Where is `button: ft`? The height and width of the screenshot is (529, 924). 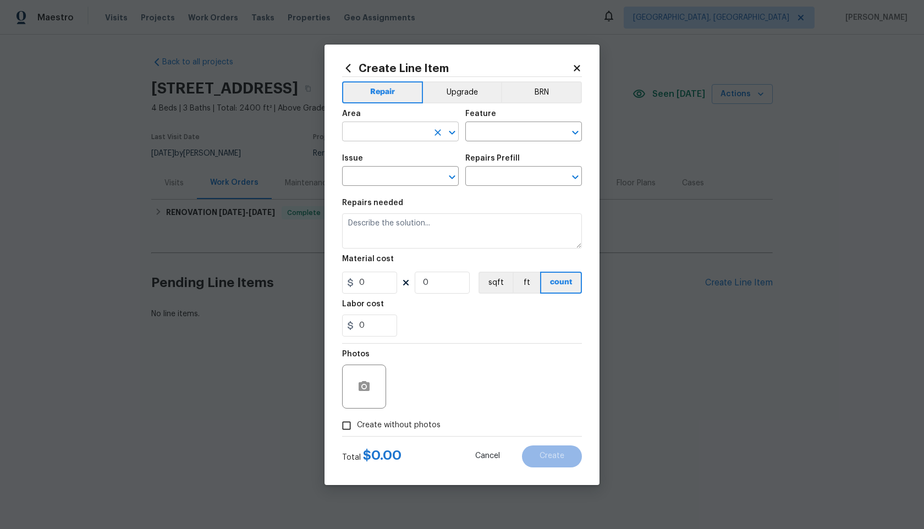
button: ft is located at coordinates (526, 283).